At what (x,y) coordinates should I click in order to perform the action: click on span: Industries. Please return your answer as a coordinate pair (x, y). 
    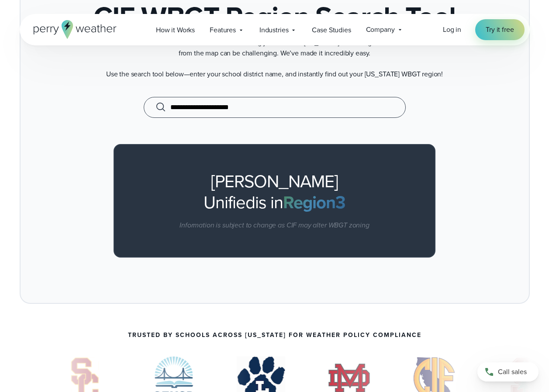
    Looking at the image, I should click on (274, 30).